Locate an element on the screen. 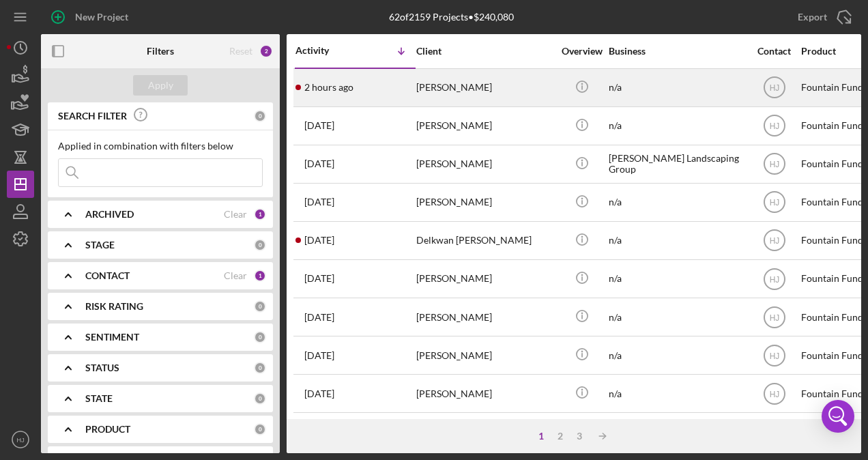  b: STATUS is located at coordinates (102, 368).